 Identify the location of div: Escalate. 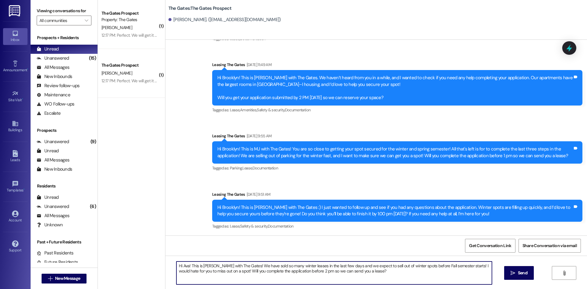
(49, 113).